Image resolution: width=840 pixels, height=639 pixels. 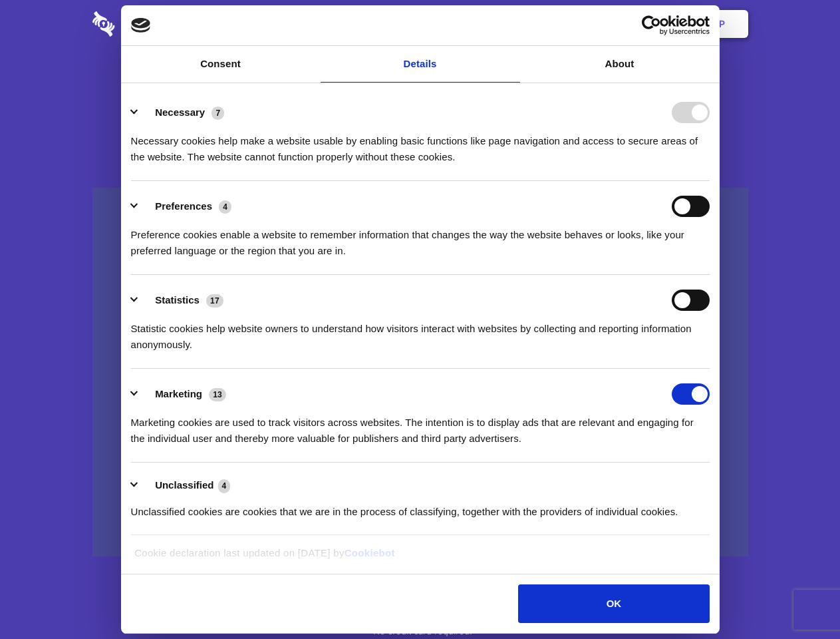 What do you see at coordinates (570, 24) in the screenshot?
I see `a: Contact` at bounding box center [570, 24].